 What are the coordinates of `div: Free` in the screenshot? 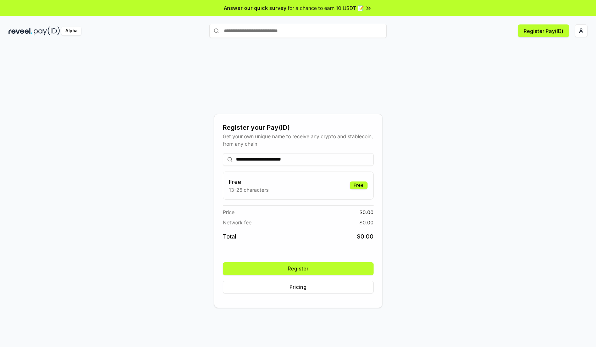 It's located at (359, 186).